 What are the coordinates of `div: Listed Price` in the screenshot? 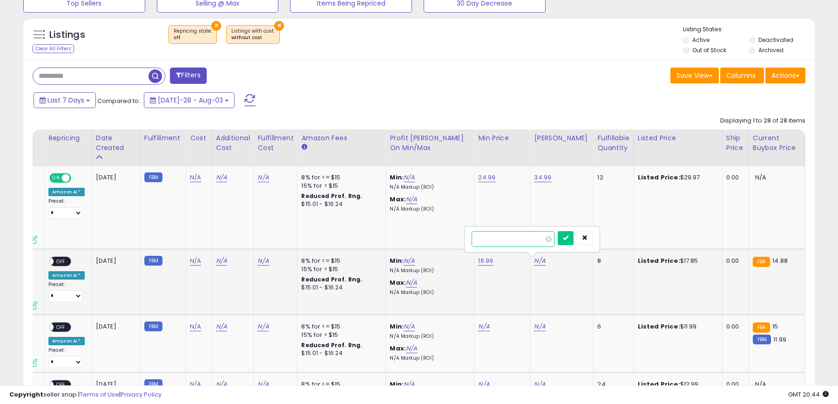 It's located at (678, 138).